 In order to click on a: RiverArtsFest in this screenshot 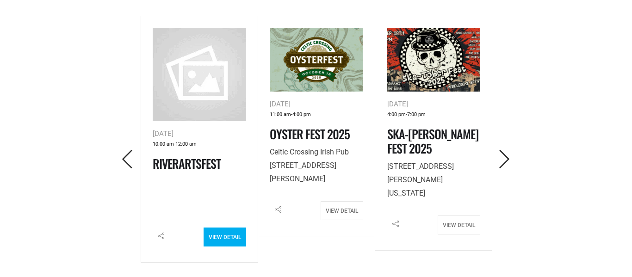, I will do `click(186, 163)`.